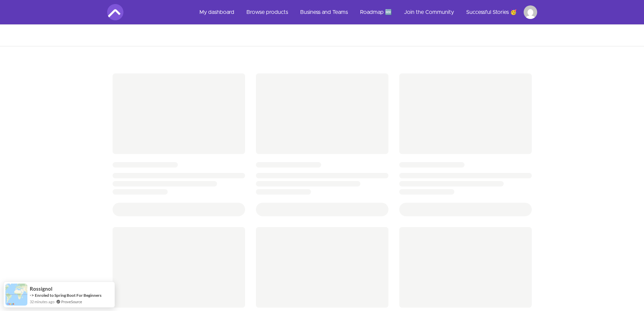 This screenshot has height=311, width=644. Describe the element at coordinates (530, 12) in the screenshot. I see `img: Profile image for Kacper Kapela` at that location.